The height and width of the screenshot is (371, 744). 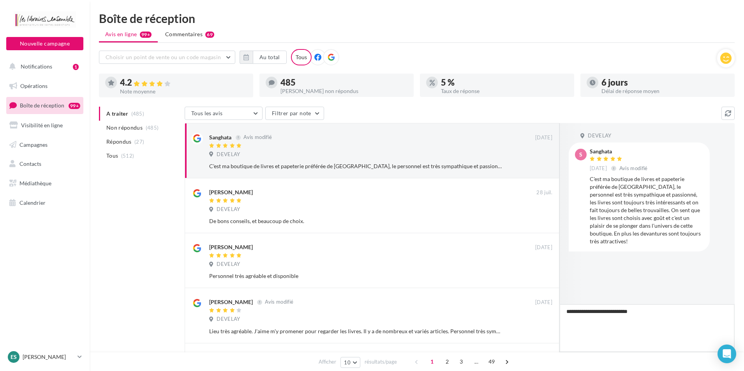 What do you see at coordinates (45, 203) in the screenshot?
I see `a: Calendrier` at bounding box center [45, 203].